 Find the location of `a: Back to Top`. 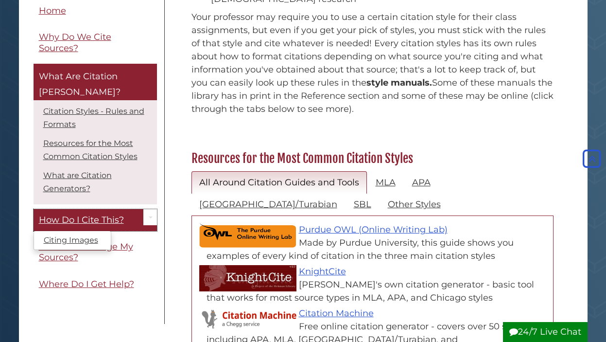

a: Back to Top is located at coordinates (592, 158).